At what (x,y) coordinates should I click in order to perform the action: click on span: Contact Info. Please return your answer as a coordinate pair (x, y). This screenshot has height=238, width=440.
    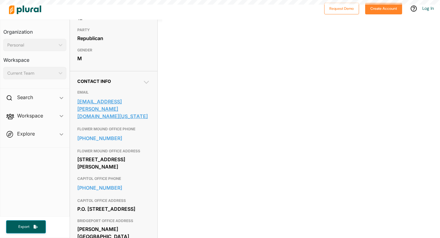
    Looking at the image, I should click on (94, 81).